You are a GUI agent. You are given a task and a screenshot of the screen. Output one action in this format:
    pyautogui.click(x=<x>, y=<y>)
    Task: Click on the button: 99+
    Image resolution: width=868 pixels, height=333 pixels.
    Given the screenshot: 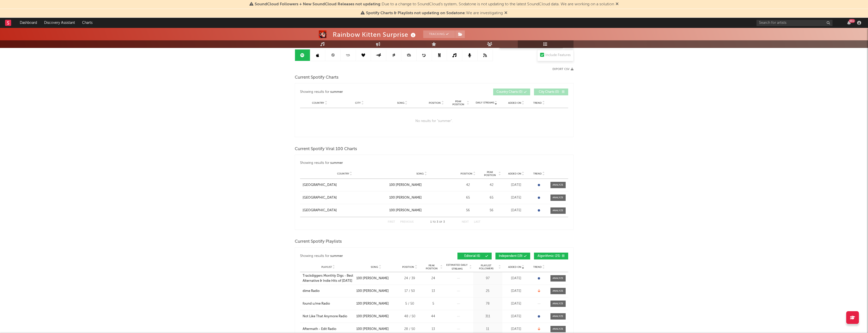 What is the action you would take?
    pyautogui.click(x=849, y=23)
    